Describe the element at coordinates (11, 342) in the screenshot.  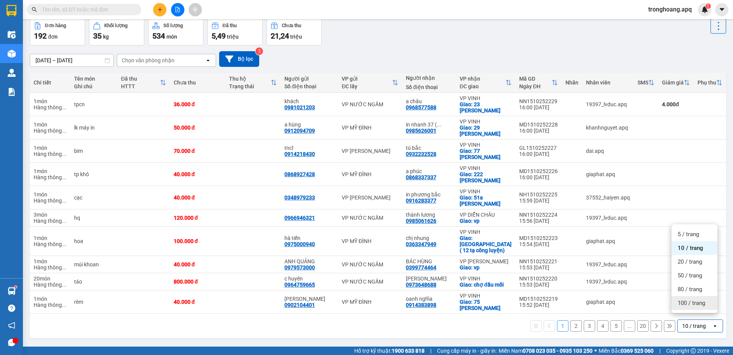
I see `span: message` at that location.